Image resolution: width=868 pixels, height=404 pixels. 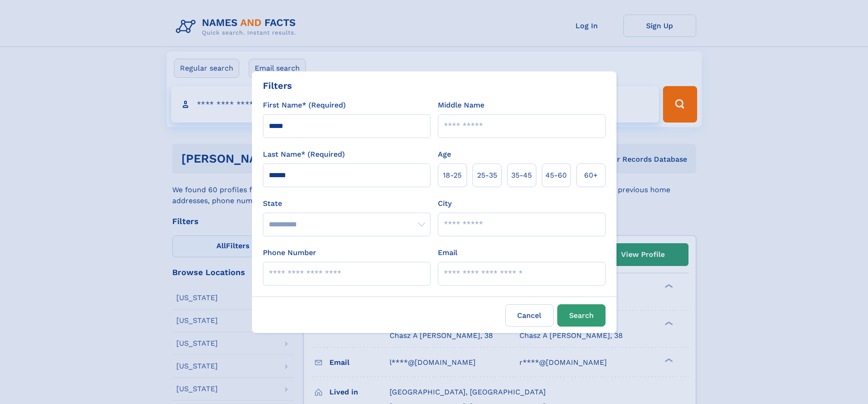 What do you see at coordinates (555, 176) in the screenshot?
I see `span: 45‑60` at bounding box center [555, 176].